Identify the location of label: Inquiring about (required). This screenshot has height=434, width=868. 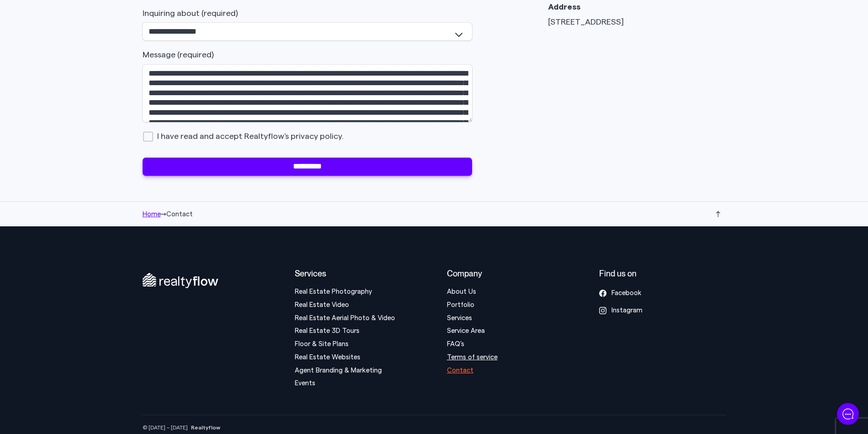
(190, 13).